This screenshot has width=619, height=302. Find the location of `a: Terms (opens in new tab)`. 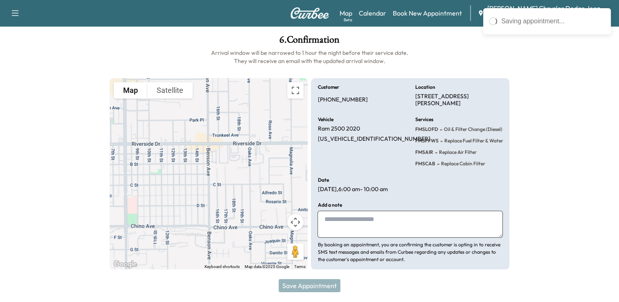

a: Terms (opens in new tab) is located at coordinates (300, 266).